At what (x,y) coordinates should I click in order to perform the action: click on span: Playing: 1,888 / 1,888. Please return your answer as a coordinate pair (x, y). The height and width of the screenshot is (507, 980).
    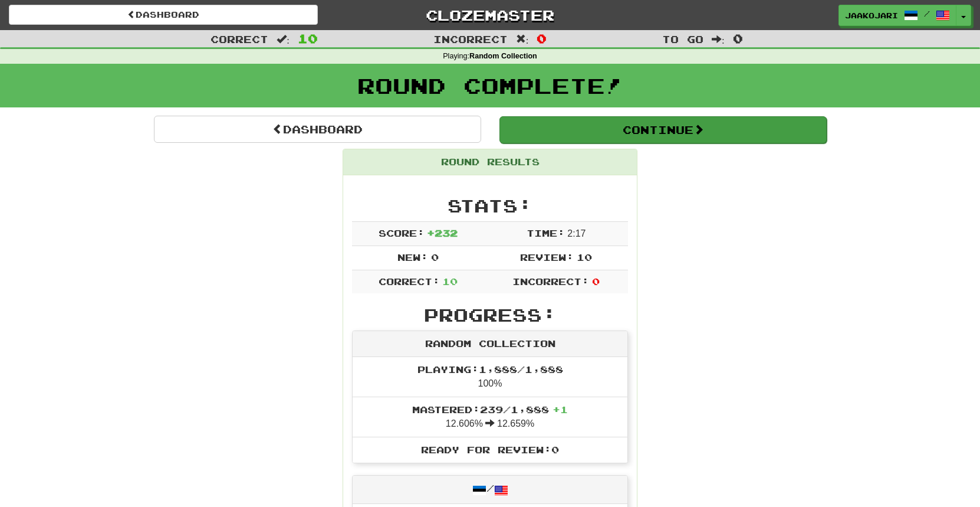
    Looking at the image, I should click on (490, 368).